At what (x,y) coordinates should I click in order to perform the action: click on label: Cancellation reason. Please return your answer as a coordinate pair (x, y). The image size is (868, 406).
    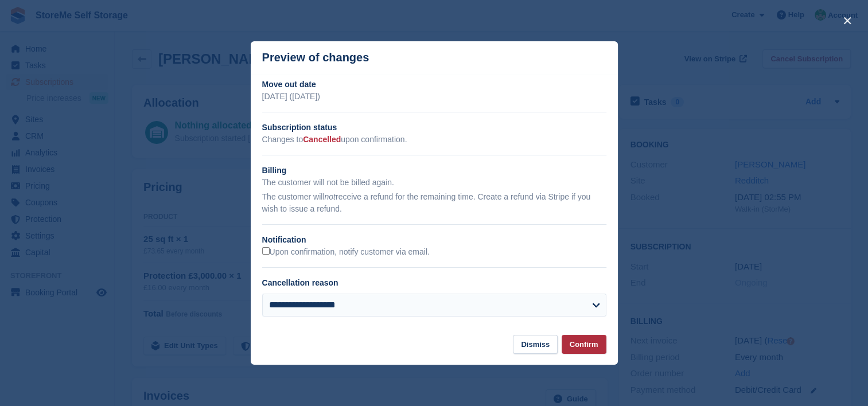
    Looking at the image, I should click on (300, 283).